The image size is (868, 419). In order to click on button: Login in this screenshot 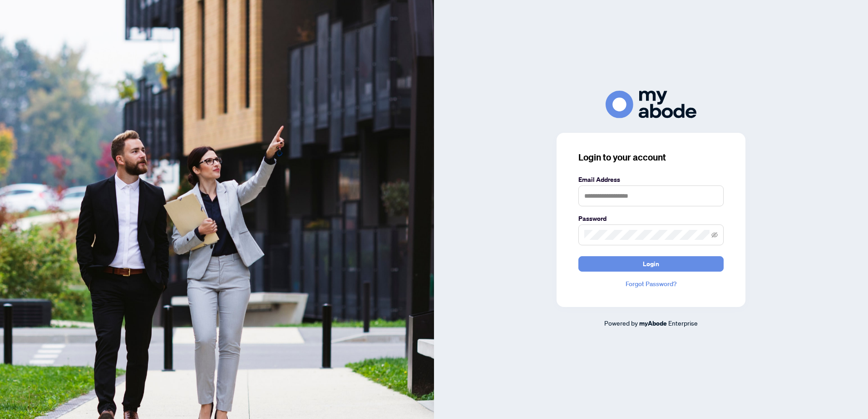, I will do `click(651, 264)`.